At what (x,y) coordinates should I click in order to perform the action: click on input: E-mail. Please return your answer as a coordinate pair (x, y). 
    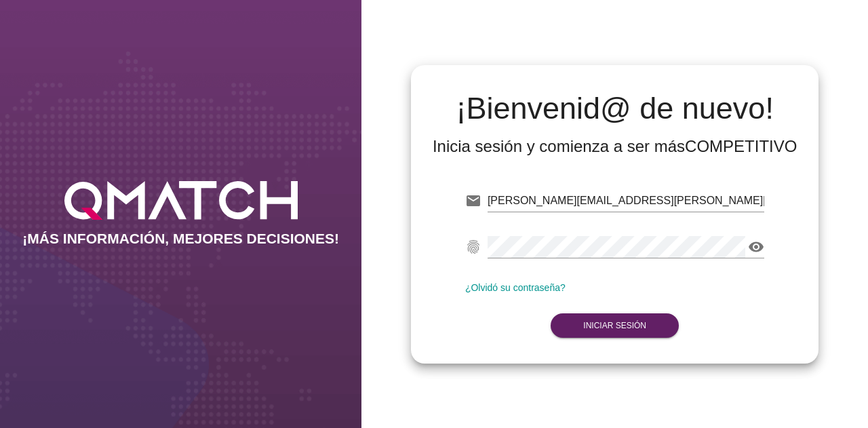
    Looking at the image, I should click on (626, 201).